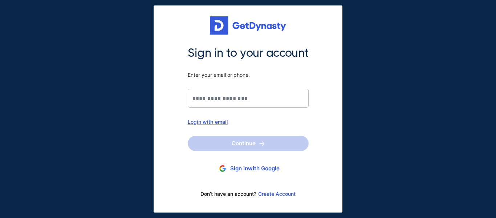 This screenshot has width=496, height=218. Describe the element at coordinates (248, 121) in the screenshot. I see `div: Login with email` at that location.